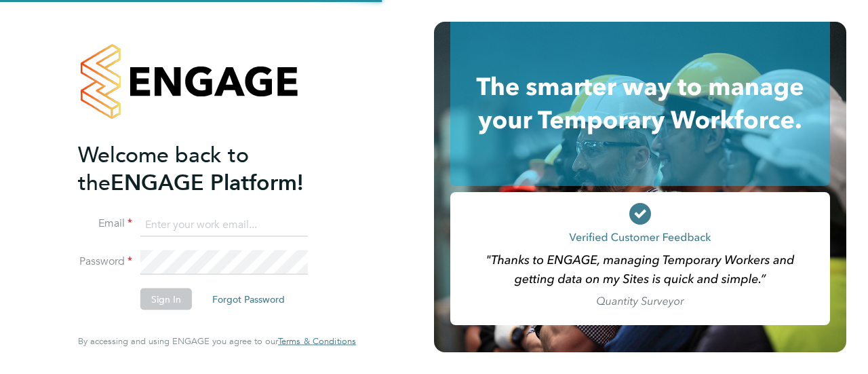  Describe the element at coordinates (317, 341) in the screenshot. I see `span: Terms & Conditions` at that location.